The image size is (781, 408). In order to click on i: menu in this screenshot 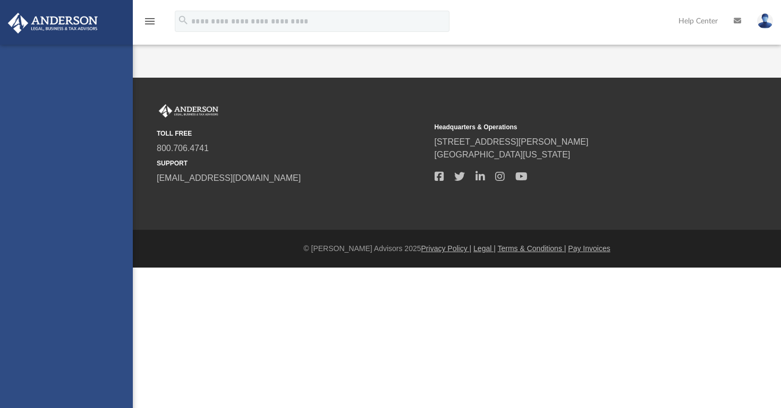, I will do `click(150, 21)`.